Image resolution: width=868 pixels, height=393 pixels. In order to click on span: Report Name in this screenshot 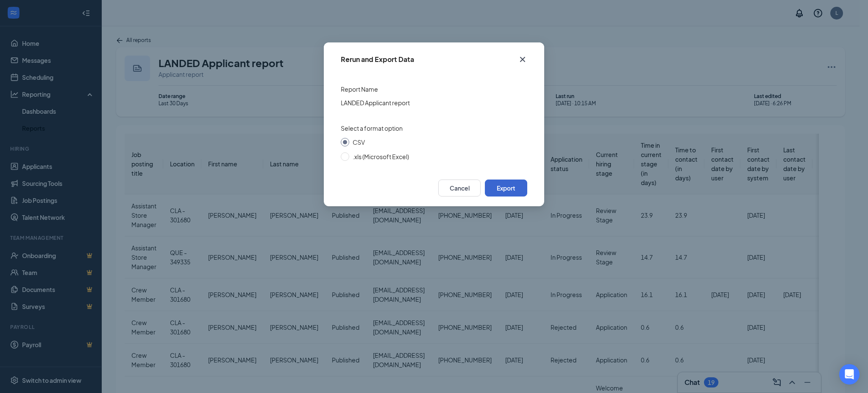, I will do `click(360, 89)`.